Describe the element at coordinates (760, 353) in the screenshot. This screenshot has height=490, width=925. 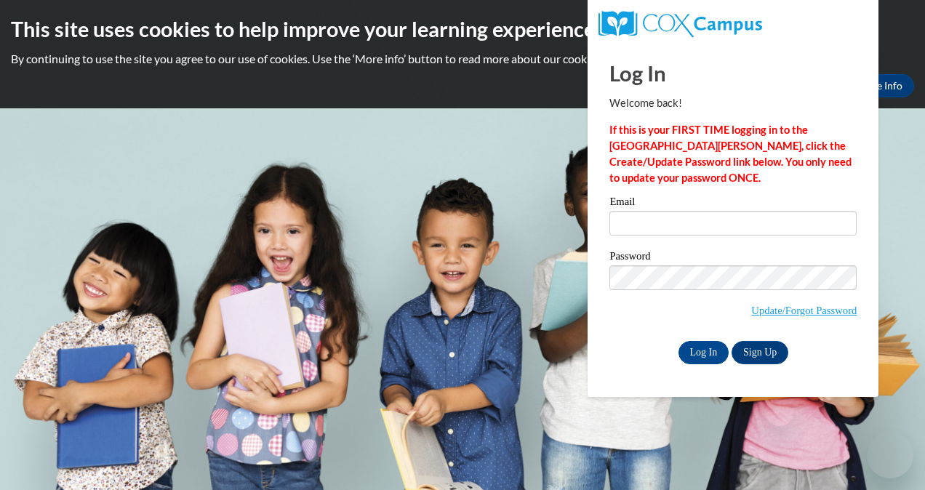
I see `a: Sign Up` at that location.